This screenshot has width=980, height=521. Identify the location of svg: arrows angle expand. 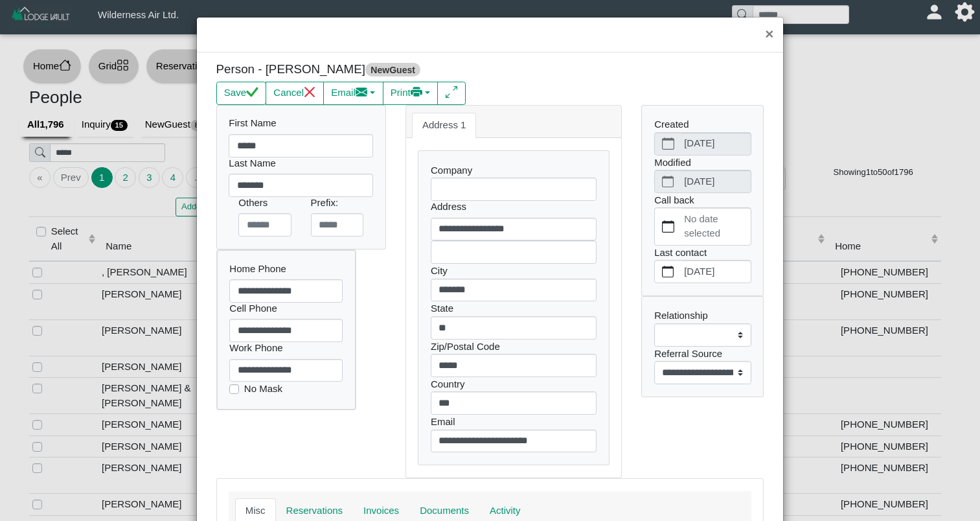
(451, 92).